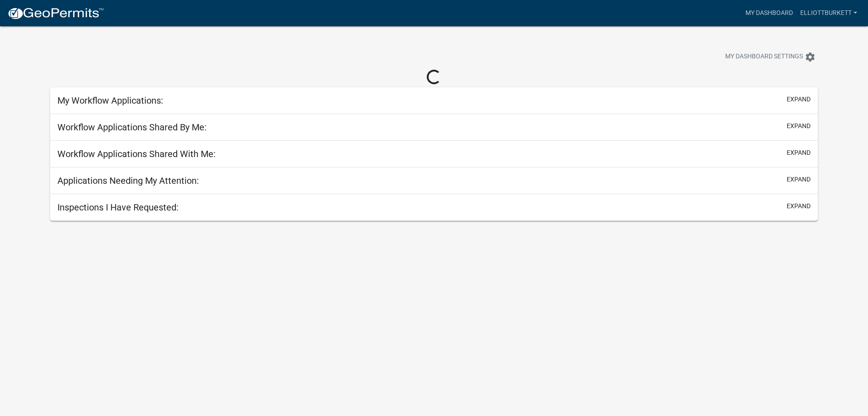  What do you see at coordinates (118, 207) in the screenshot?
I see `h5: Inspections I Have Requested:` at bounding box center [118, 207].